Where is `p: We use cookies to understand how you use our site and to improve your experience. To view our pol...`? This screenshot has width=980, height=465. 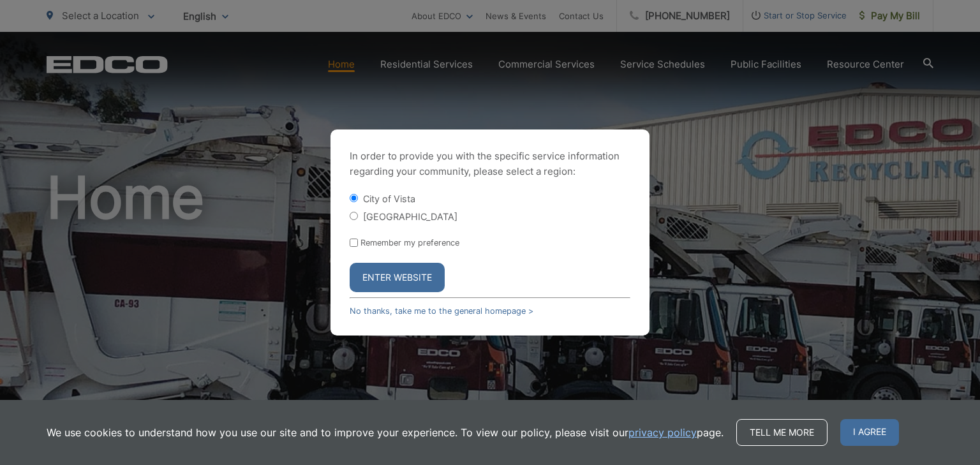 p: We use cookies to understand how you use our site and to improve your experience. To view our pol... is located at coordinates (385, 432).